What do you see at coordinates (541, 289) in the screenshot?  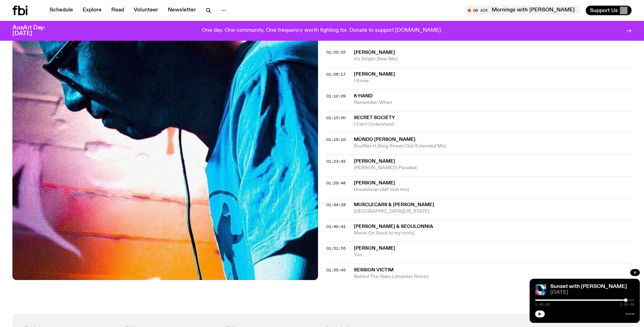 I see `a: Simon Caldwell stands side on, looking downwards. He has headphones on. Behind him is a brightly ...` at bounding box center [541, 289].